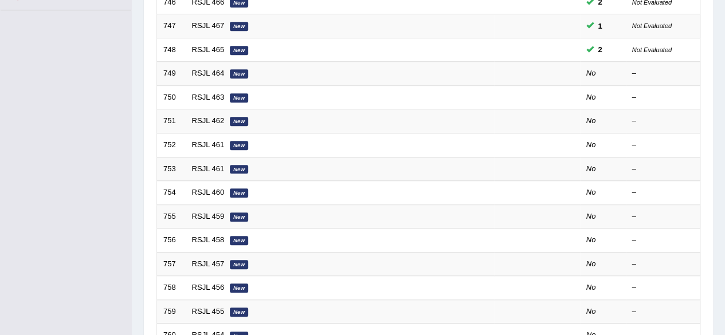  Describe the element at coordinates (208, 239) in the screenshot. I see `a: RSJL 458` at that location.